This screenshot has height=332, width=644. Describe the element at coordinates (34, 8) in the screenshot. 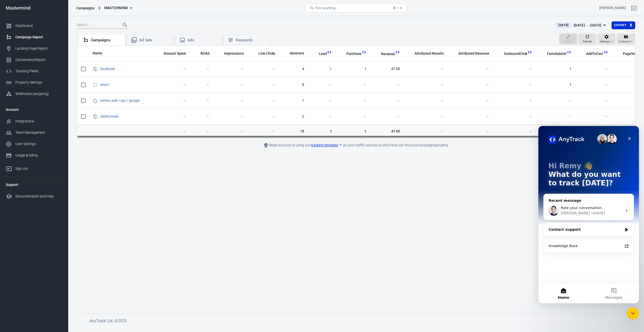

I see `div: Mastermind` at that location.